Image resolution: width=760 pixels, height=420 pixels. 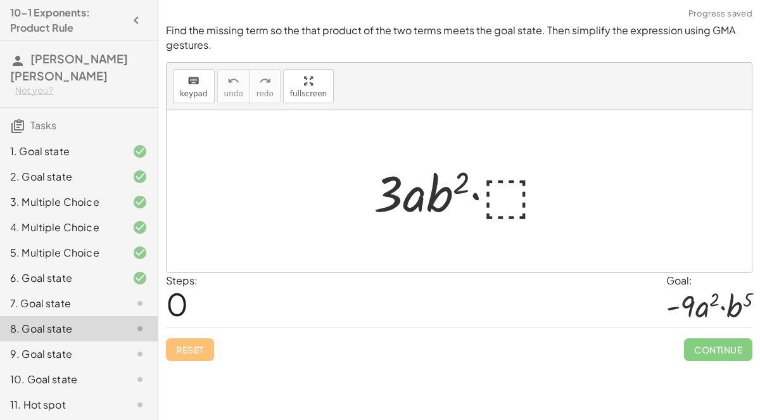 What do you see at coordinates (193, 81) in the screenshot?
I see `i: keyboard` at bounding box center [193, 81].